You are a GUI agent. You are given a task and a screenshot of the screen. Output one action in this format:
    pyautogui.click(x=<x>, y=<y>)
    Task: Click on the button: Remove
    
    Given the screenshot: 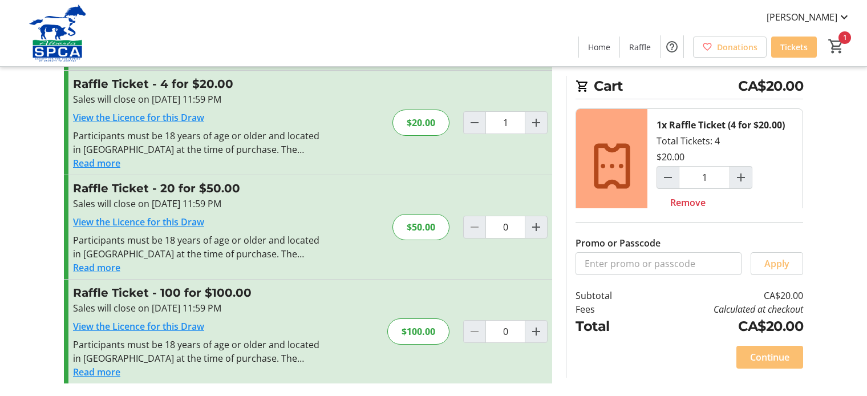 What is the action you would take?
    pyautogui.click(x=688, y=203)
    